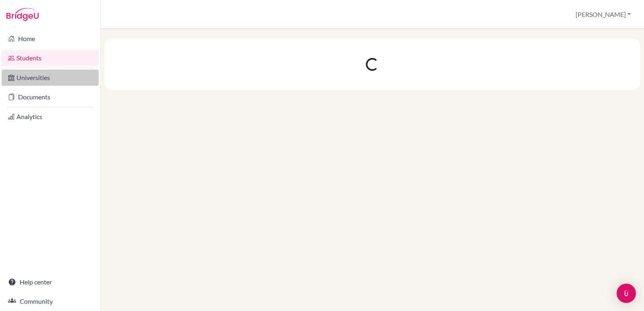 This screenshot has width=644, height=311. Describe the element at coordinates (50, 97) in the screenshot. I see `a: Documents` at that location.